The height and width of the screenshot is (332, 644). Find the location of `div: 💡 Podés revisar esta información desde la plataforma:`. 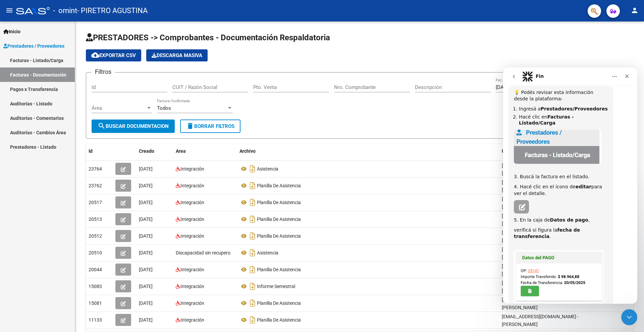

div: 💡 Podés revisar esta información desde la plataforma: is located at coordinates (58, 28).